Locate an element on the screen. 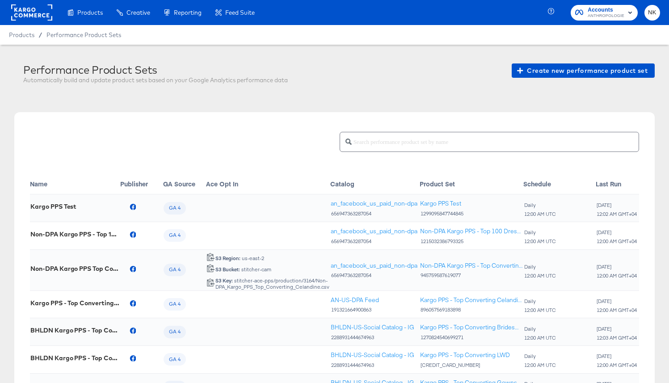 The image size is (669, 383). button: Create new performance product set is located at coordinates (583, 71).